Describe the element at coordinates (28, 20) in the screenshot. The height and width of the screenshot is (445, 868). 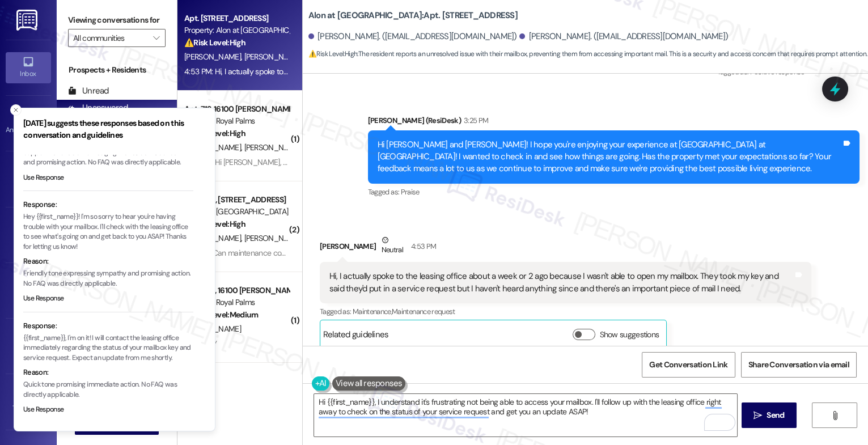
I see `img: ResiDesk Logo` at that location.